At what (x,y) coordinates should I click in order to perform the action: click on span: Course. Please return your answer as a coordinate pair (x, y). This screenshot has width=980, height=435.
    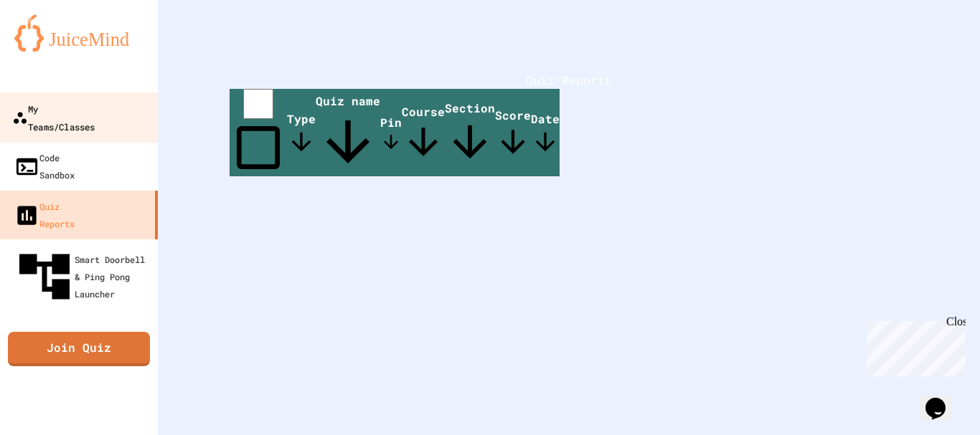
    Looking at the image, I should click on (423, 133).